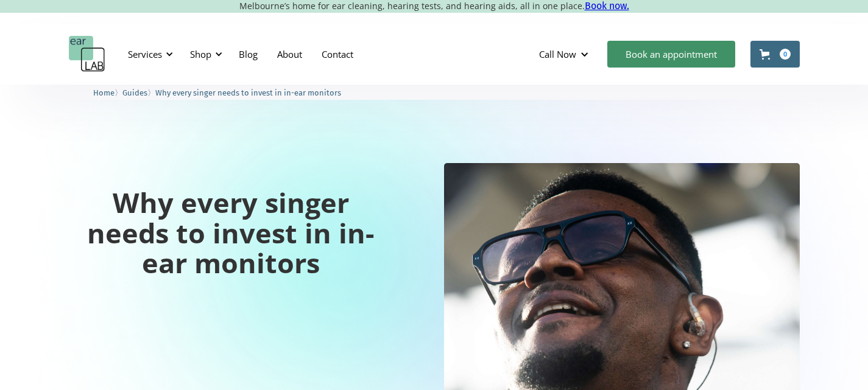 This screenshot has height=390, width=868. Describe the element at coordinates (87, 54) in the screenshot. I see `a: home` at that location.